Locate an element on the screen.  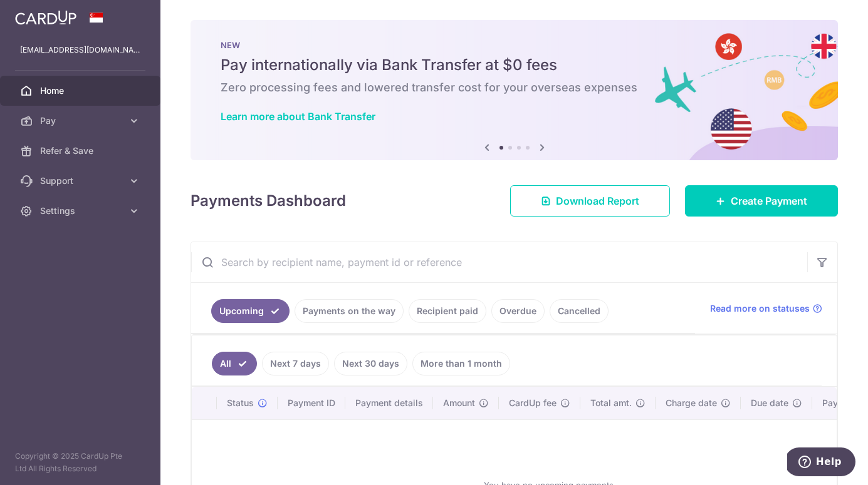
h6: Zero processing fees and lowered transfer cost for your overseas expenses is located at coordinates (513, 87).